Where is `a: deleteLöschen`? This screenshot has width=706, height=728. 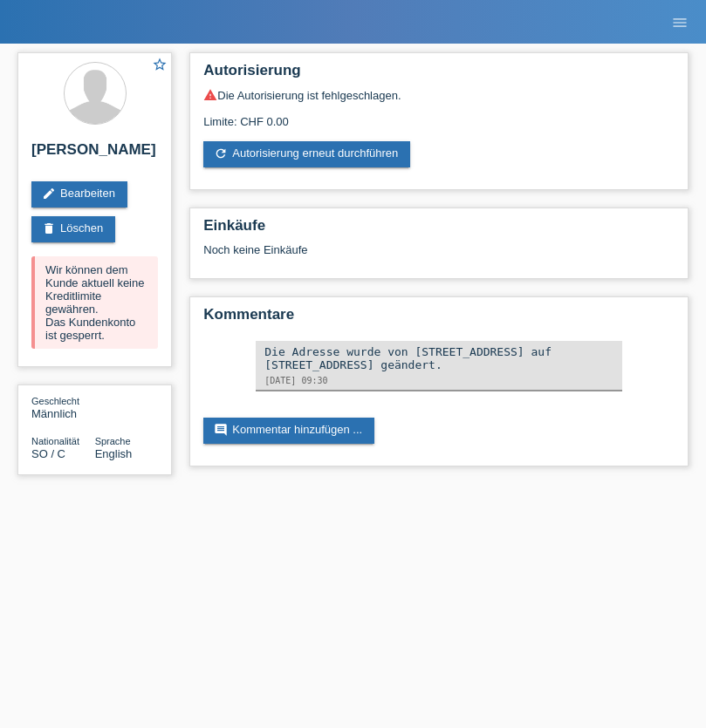 a: deleteLöschen is located at coordinates (73, 229).